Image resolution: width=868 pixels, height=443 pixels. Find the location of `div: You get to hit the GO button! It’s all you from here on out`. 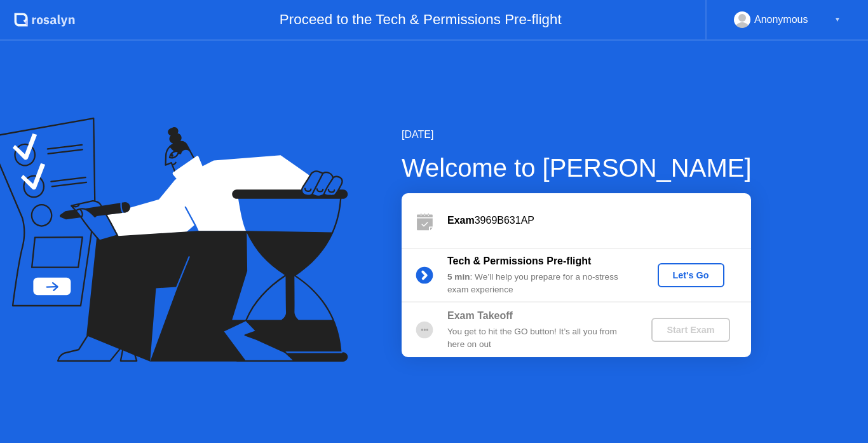

div: You get to hit the GO button! It’s all you from here on out is located at coordinates (539, 338).